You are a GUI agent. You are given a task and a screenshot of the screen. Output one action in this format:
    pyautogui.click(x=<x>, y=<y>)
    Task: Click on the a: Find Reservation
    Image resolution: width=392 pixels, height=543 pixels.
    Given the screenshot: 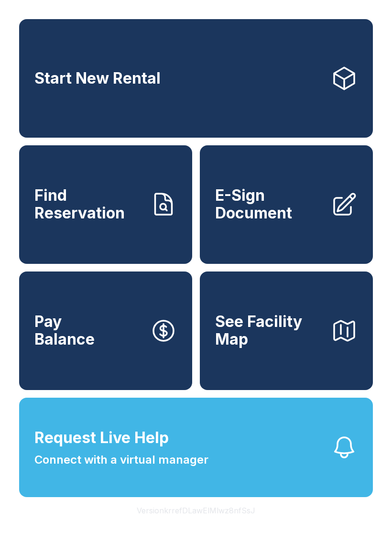 What is the action you would take?
    pyautogui.click(x=106, y=205)
    